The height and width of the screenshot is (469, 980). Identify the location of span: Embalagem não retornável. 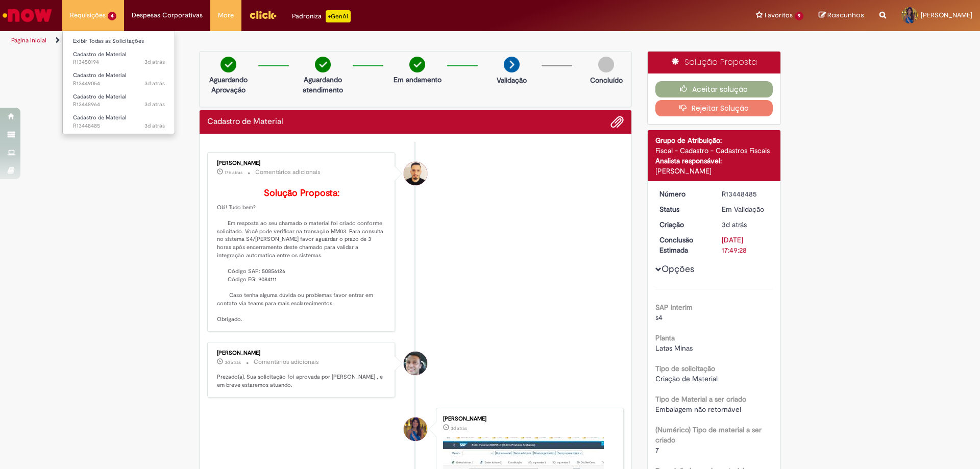
(699, 409).